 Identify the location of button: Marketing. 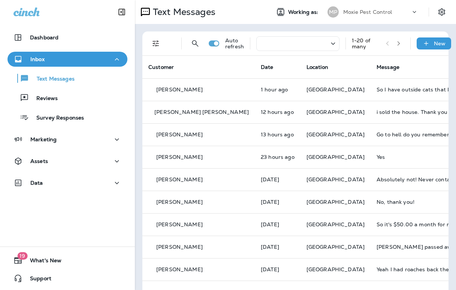
(67, 139).